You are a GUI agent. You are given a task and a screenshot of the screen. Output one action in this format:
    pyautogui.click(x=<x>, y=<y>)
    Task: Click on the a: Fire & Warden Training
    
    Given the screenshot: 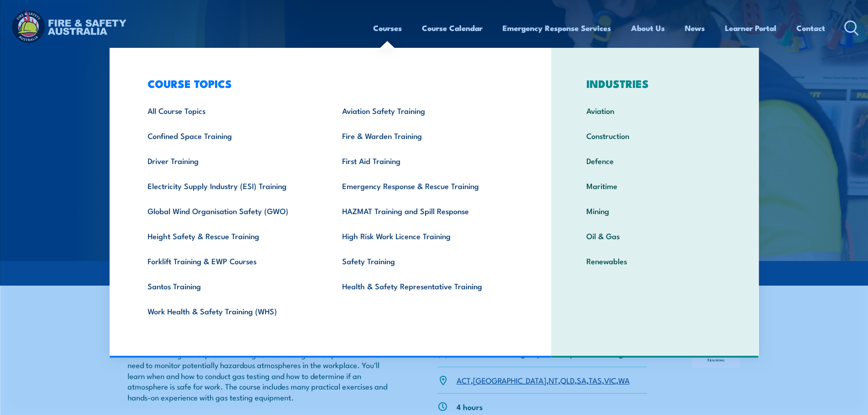 What is the action you would take?
    pyautogui.click(x=425, y=136)
    